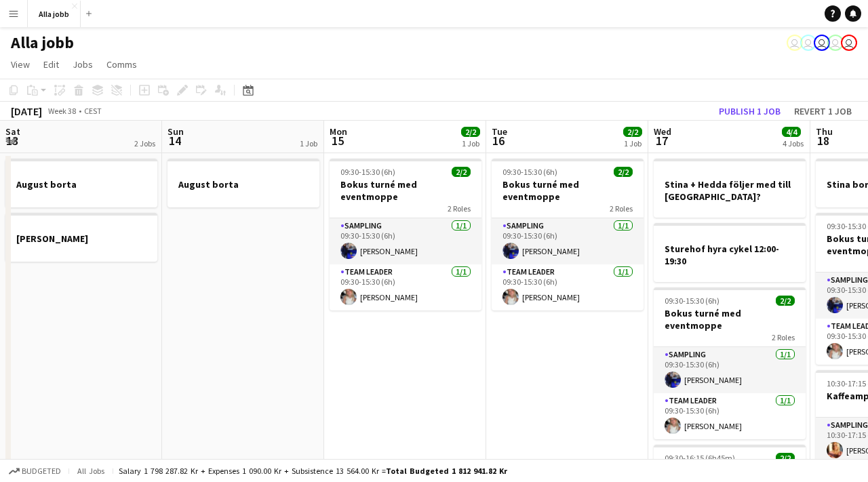  I want to click on a: Comms, so click(122, 64).